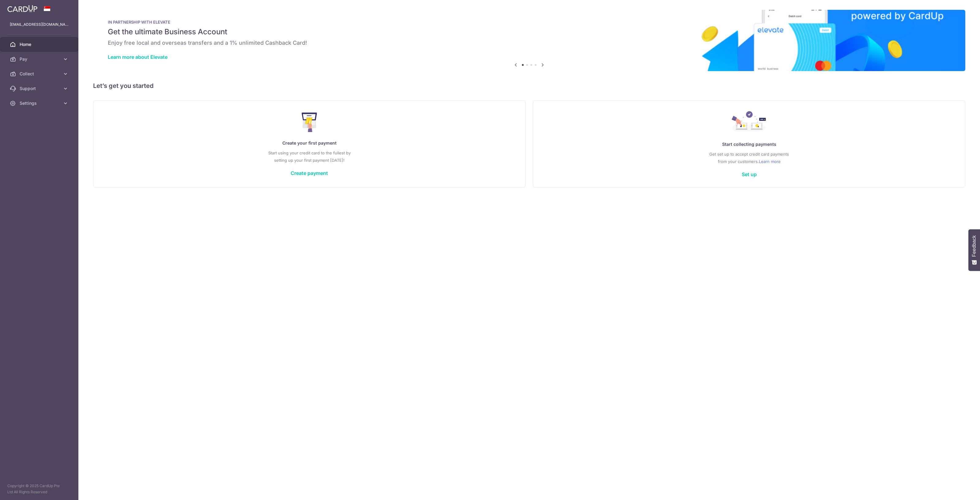 The height and width of the screenshot is (500, 980). Describe the element at coordinates (529, 40) in the screenshot. I see `img: Renovation banner` at that location.